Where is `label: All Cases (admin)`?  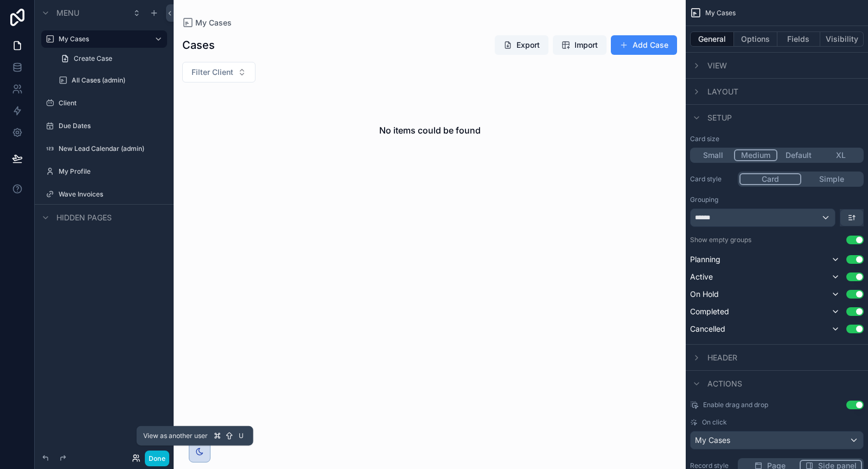
label: All Cases (admin) is located at coordinates (119, 81).